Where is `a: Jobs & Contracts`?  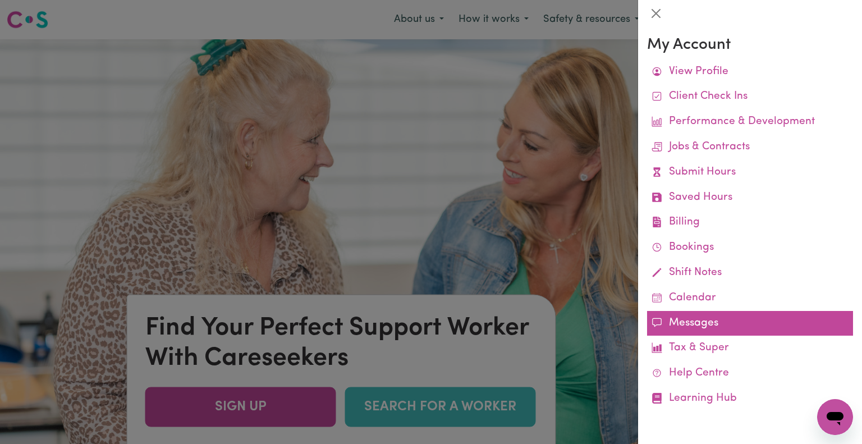
a: Jobs & Contracts is located at coordinates (750, 147).